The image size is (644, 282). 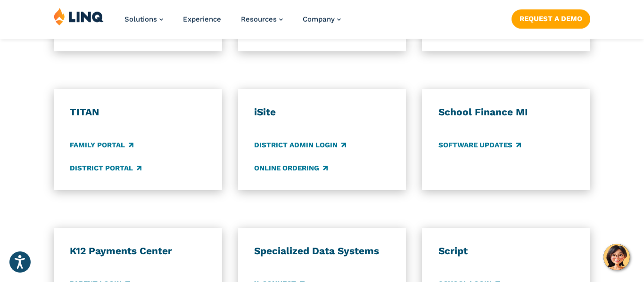 What do you see at coordinates (261, 19) in the screenshot?
I see `a: Resources` at bounding box center [261, 19].